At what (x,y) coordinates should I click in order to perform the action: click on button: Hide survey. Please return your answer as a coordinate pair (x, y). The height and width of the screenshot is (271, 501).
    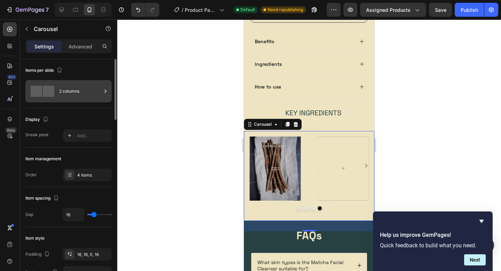
    Looking at the image, I should click on (482, 221).